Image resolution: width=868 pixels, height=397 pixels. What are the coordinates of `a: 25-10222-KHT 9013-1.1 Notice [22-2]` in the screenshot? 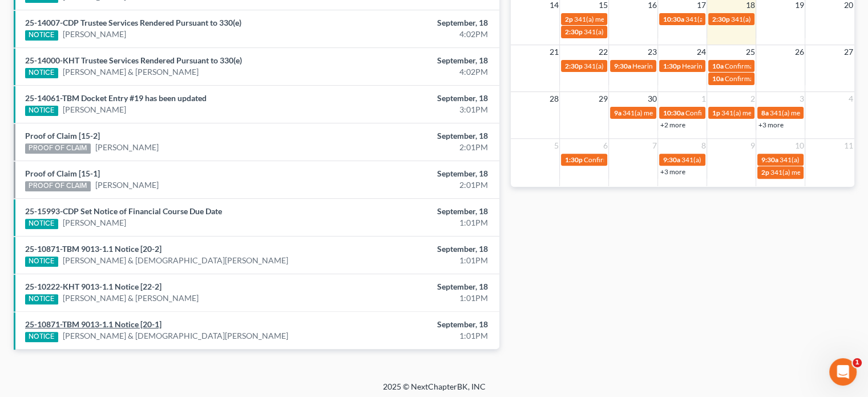 It's located at (93, 286).